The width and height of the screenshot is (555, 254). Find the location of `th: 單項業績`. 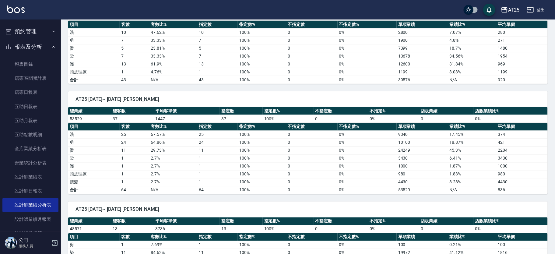

th: 單項業績 is located at coordinates (422, 237).